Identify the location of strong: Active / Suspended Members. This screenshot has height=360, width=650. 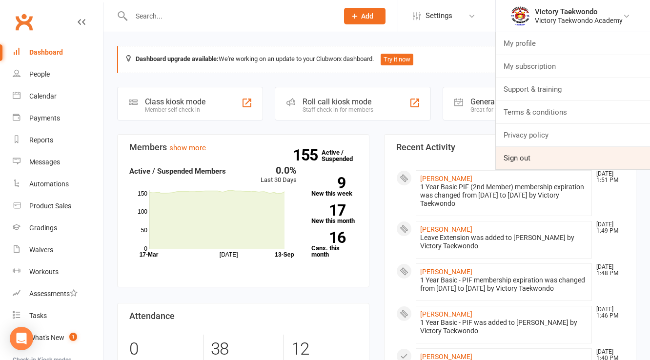
(178, 171).